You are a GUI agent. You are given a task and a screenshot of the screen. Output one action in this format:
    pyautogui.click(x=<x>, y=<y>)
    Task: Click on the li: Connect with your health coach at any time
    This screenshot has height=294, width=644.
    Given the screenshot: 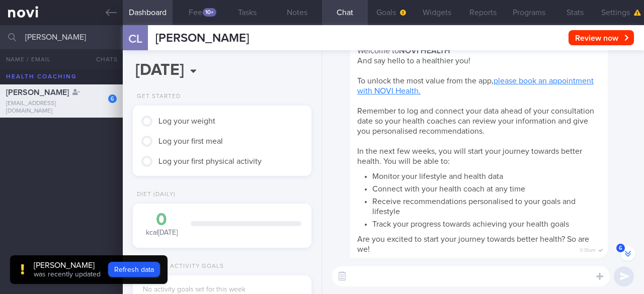 What is the action you would take?
    pyautogui.click(x=486, y=188)
    